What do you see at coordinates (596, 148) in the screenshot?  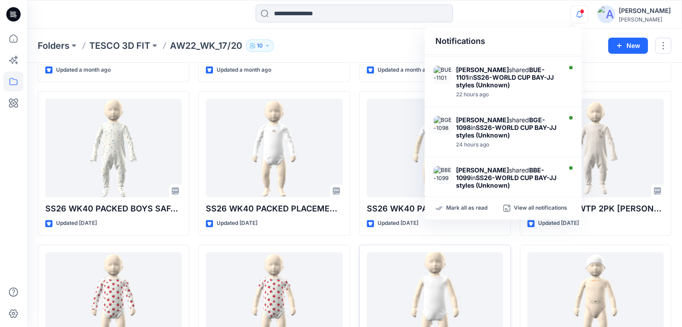 I see `a: SS26 WK40 WTP 2PK SS White - UK-2PK` at bounding box center [596, 148].